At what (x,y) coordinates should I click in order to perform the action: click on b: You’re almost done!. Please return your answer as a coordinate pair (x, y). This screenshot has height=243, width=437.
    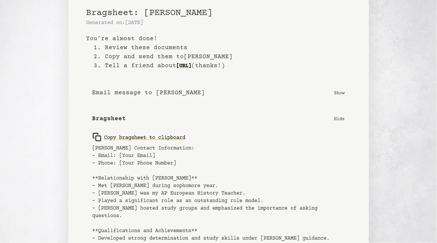
    Looking at the image, I should click on (219, 39).